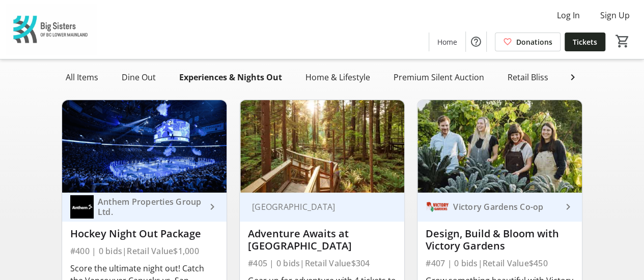 Image resolution: width=644 pixels, height=280 pixels. Describe the element at coordinates (505, 207) in the screenshot. I see `div: Victory Gardens Co-op` at that location.